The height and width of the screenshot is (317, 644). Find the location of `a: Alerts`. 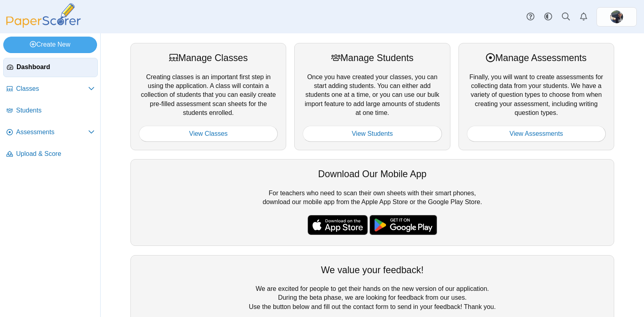

a: Alerts is located at coordinates (584, 17).